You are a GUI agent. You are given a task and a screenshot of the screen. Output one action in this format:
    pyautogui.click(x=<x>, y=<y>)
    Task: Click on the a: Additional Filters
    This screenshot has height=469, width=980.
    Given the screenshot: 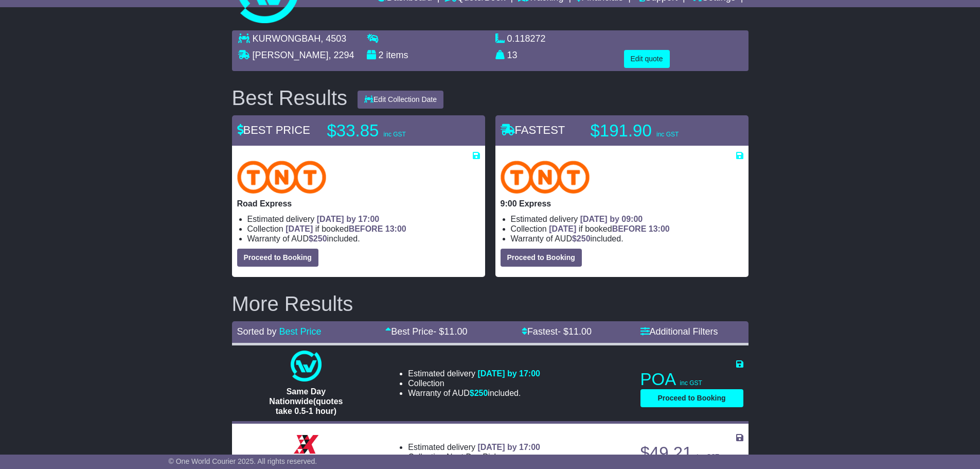 What is the action you would take?
    pyautogui.click(x=679, y=331)
    